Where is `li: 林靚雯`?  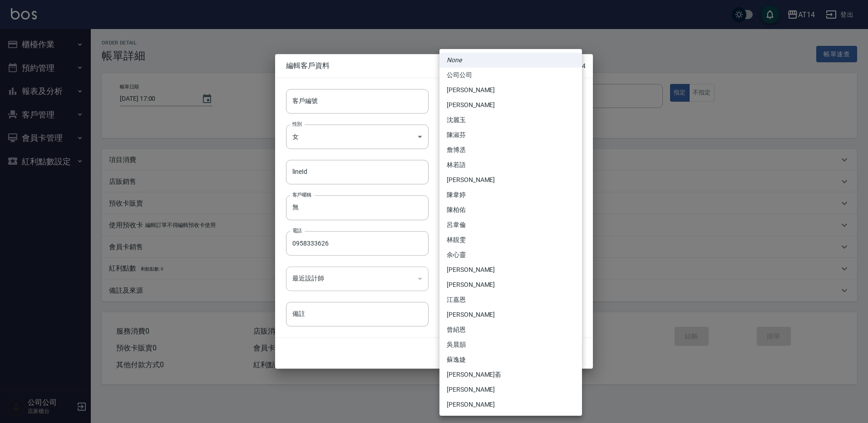
li: 林靚雯 is located at coordinates (511, 240).